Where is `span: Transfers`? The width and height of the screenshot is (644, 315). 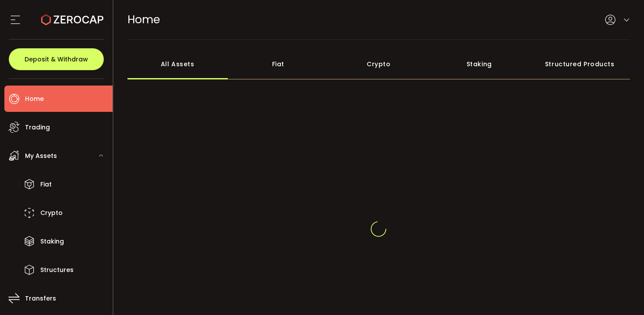
span: Transfers is located at coordinates (40, 298).